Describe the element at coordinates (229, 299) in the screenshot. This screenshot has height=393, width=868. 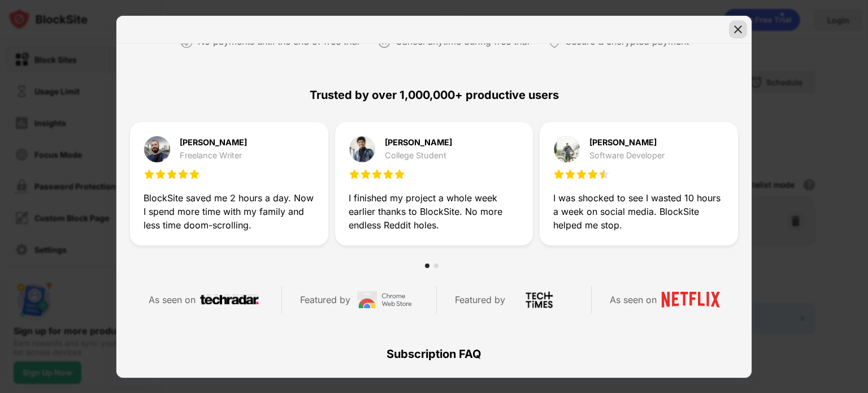
I see `img: techradar` at that location.